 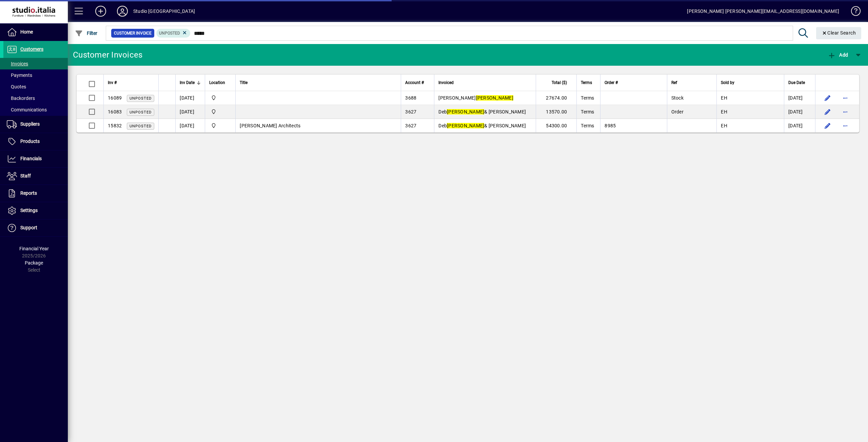 I want to click on span: Customer Invoice, so click(x=133, y=33).